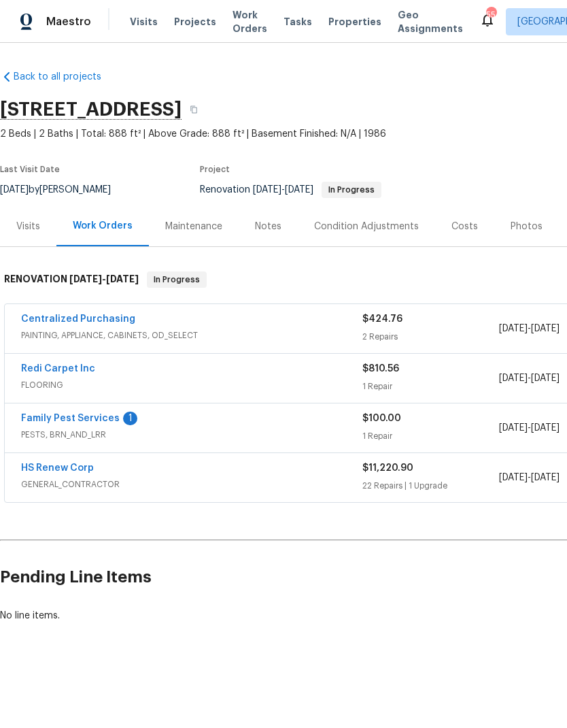  Describe the element at coordinates (78, 319) in the screenshot. I see `a: Centralized Purchasing` at that location.